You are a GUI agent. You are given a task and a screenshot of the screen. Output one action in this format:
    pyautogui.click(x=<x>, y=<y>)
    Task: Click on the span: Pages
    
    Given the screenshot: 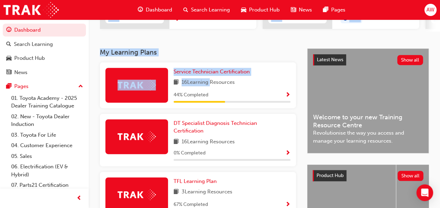 What is the action you would take?
    pyautogui.click(x=338, y=10)
    